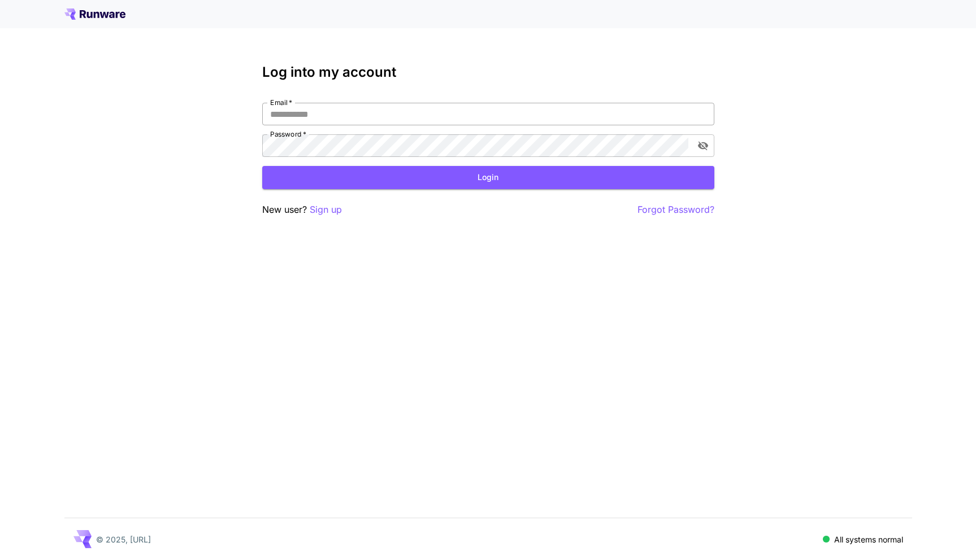  What do you see at coordinates (488, 177) in the screenshot?
I see `button: Login` at bounding box center [488, 177].